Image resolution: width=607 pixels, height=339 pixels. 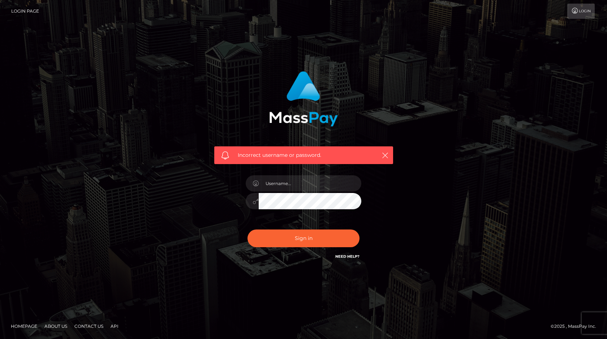 What do you see at coordinates (581, 11) in the screenshot?
I see `a: Login` at bounding box center [581, 11].